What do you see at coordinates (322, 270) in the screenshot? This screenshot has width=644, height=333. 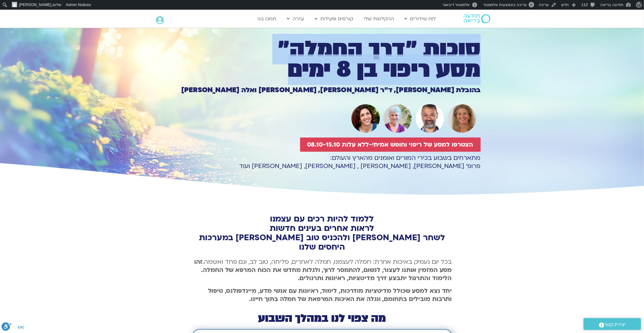 I see `p: בכל יום נעמיק באיכות אחרת: חמלה לעצמנו, חמלה לאחרים, סליחה, טוב לב, וגם פחד ואשמה.` at bounding box center [322, 270].